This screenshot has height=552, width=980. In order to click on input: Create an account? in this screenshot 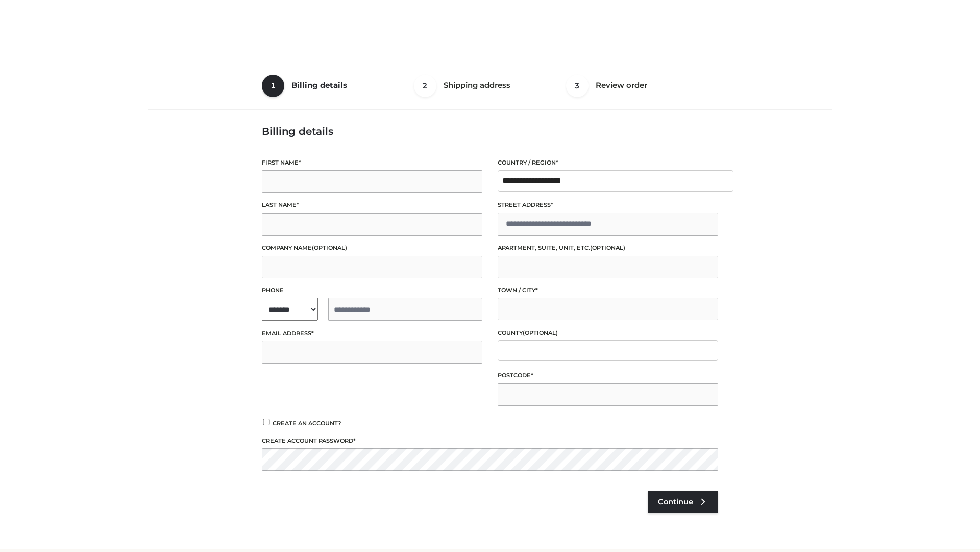, I will do `click(266, 422)`.